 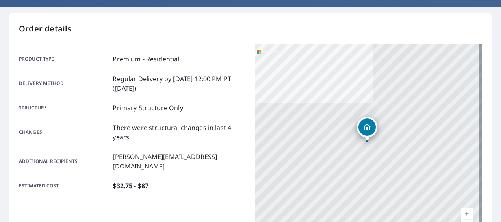 I want to click on p: Delivery method, so click(x=64, y=84).